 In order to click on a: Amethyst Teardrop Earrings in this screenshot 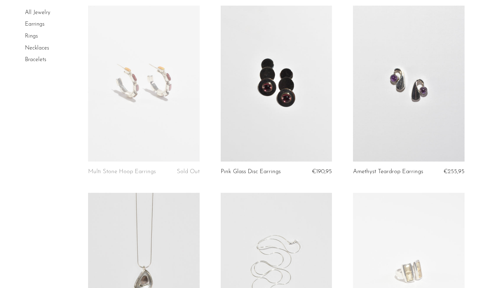, I will do `click(388, 172)`.